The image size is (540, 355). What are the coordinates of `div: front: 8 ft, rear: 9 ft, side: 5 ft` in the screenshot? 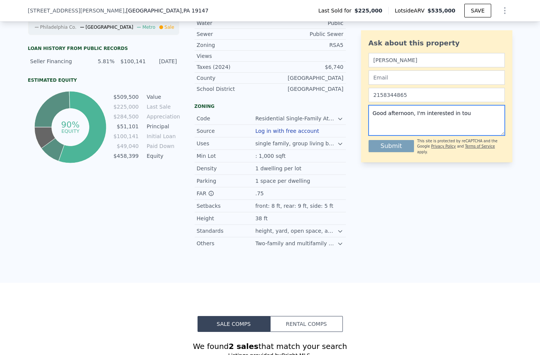 It's located at (295, 206).